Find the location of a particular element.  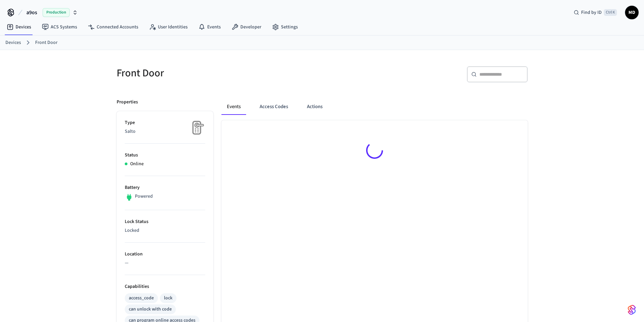

p: Battery is located at coordinates (165, 188).